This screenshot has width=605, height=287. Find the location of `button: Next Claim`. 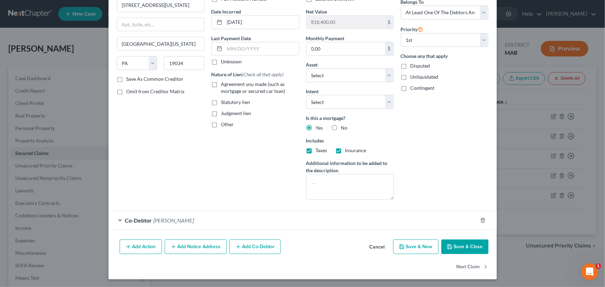

button: Next Claim is located at coordinates (473, 267).